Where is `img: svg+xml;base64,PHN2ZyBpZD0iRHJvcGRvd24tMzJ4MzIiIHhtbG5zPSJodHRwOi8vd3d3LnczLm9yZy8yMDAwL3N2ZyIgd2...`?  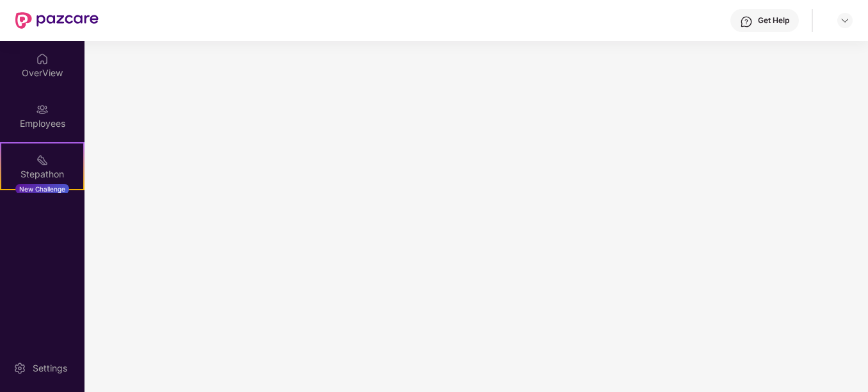 img: svg+xml;base64,PHN2ZyBpZD0iRHJvcGRvd24tMzJ4MzIiIHhtbG5zPSJodHRwOi8vd3d3LnczLm9yZy8yMDAwL3N2ZyIgd2... is located at coordinates (845, 20).